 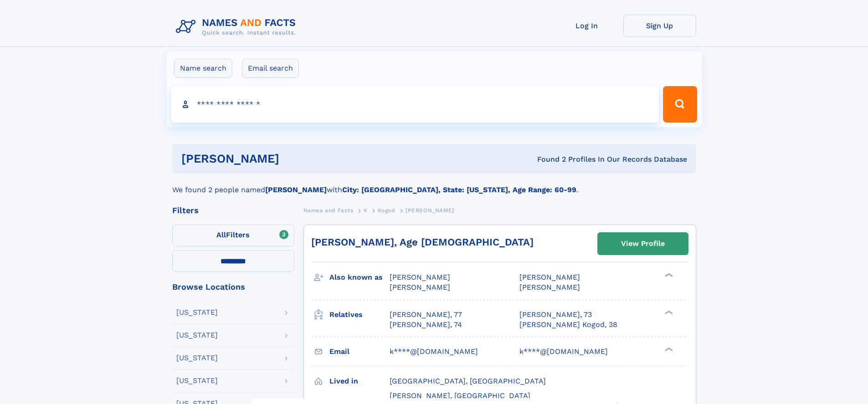 What do you see at coordinates (359, 315) in the screenshot?
I see `h3: Relatives` at bounding box center [359, 315].